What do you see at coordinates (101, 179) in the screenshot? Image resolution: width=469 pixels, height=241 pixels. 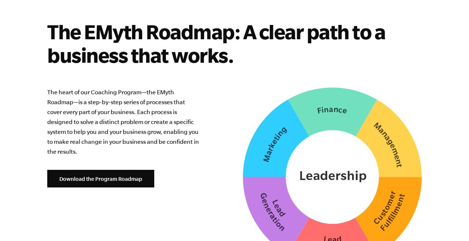 I see `a: Download the Program Roadmap` at bounding box center [101, 179].